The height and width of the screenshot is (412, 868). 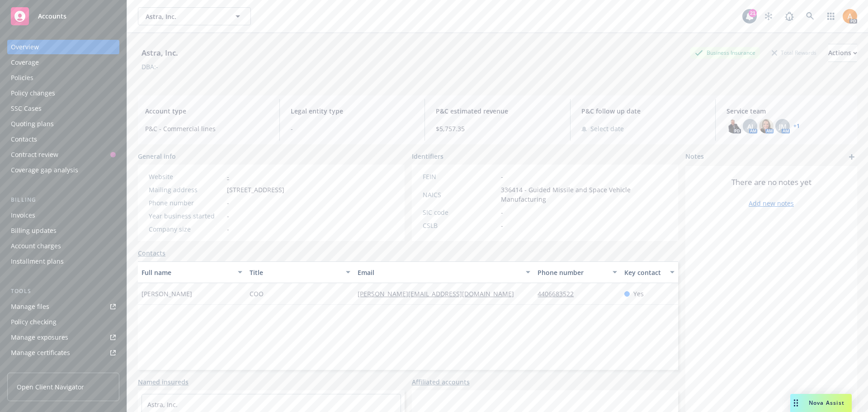 I want to click on a: Astra, Inc., so click(x=163, y=404).